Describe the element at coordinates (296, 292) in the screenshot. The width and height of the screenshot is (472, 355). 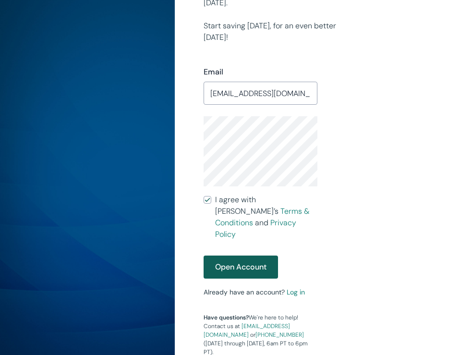
I see `a: Log in` at that location.